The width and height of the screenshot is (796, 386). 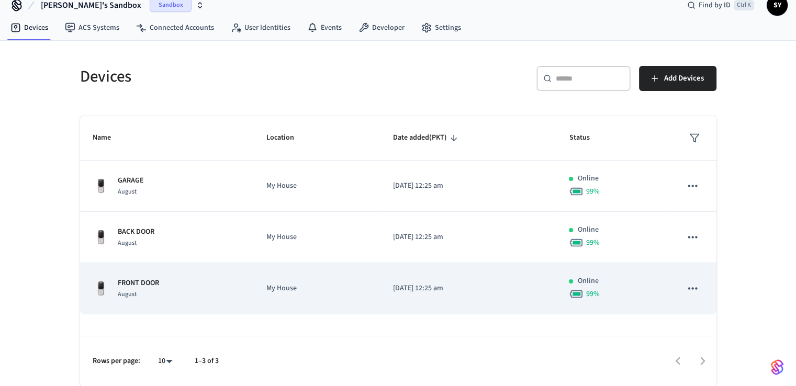 What do you see at coordinates (398, 215) in the screenshot?
I see `table: sticky table` at bounding box center [398, 215].